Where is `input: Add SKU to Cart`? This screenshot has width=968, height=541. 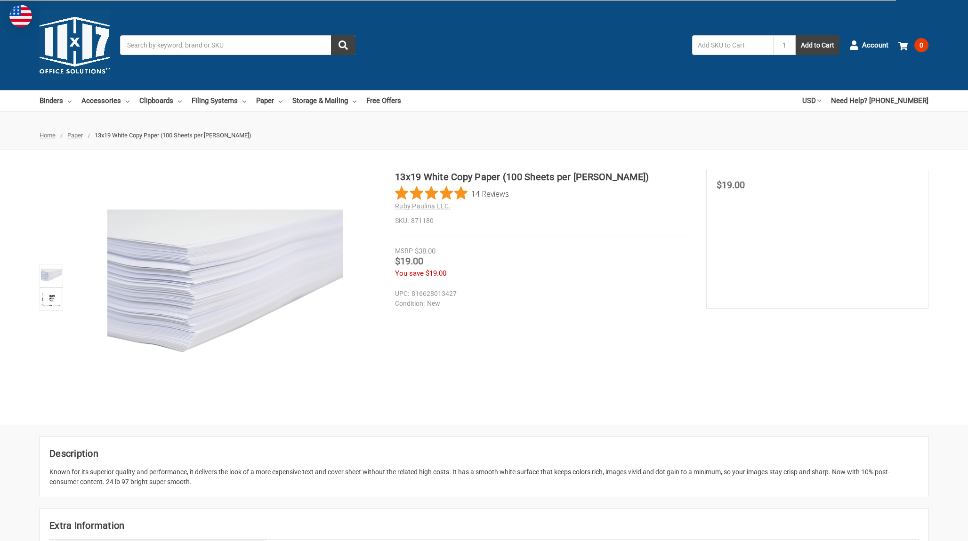 input: Add SKU to Cart is located at coordinates (733, 45).